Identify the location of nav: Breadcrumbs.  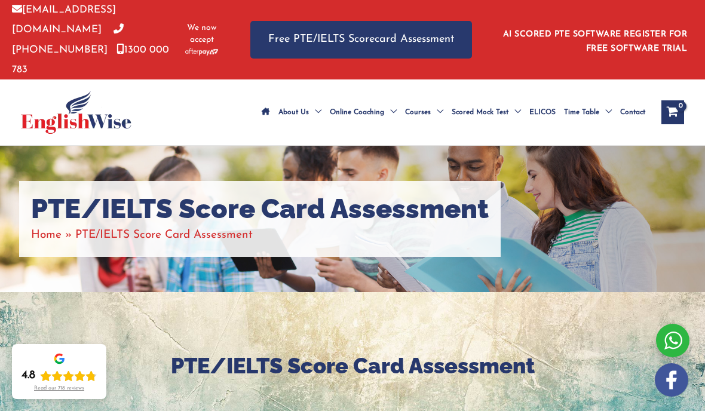
(260, 235).